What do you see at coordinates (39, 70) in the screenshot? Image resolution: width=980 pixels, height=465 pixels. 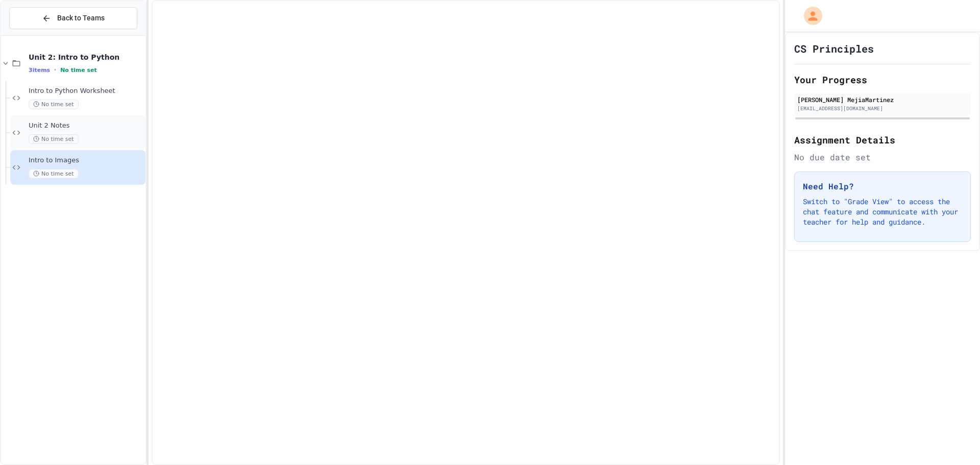 I see `span: 3 items` at bounding box center [39, 70].